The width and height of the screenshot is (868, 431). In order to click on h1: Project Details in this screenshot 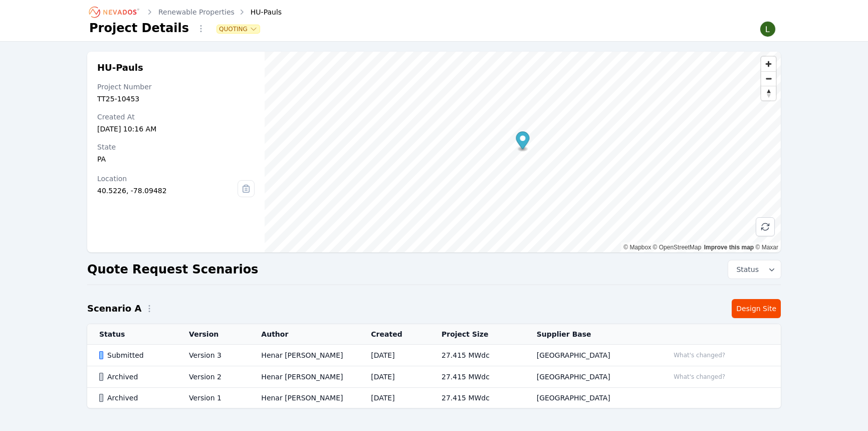, I will do `click(139, 28)`.